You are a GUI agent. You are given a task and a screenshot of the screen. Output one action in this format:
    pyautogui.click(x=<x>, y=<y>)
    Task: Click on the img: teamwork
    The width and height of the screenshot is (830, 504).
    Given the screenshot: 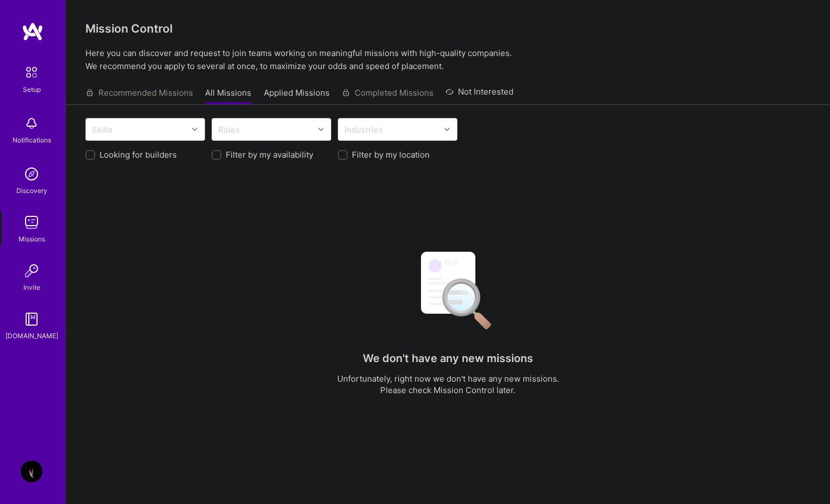 What is the action you would take?
    pyautogui.click(x=32, y=222)
    